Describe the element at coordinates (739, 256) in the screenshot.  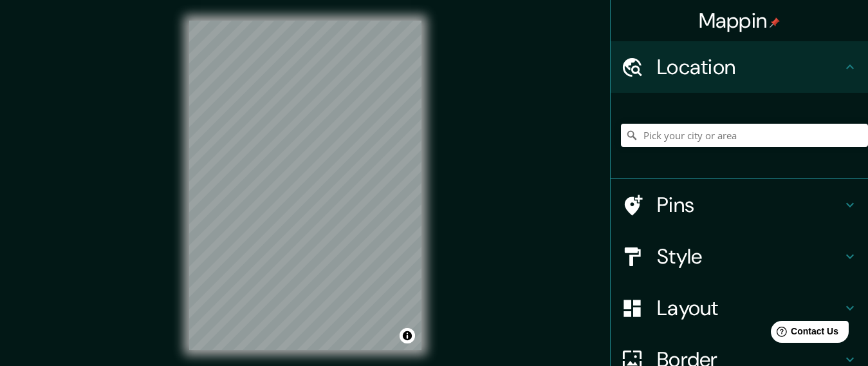
I see `div: Style` at that location.